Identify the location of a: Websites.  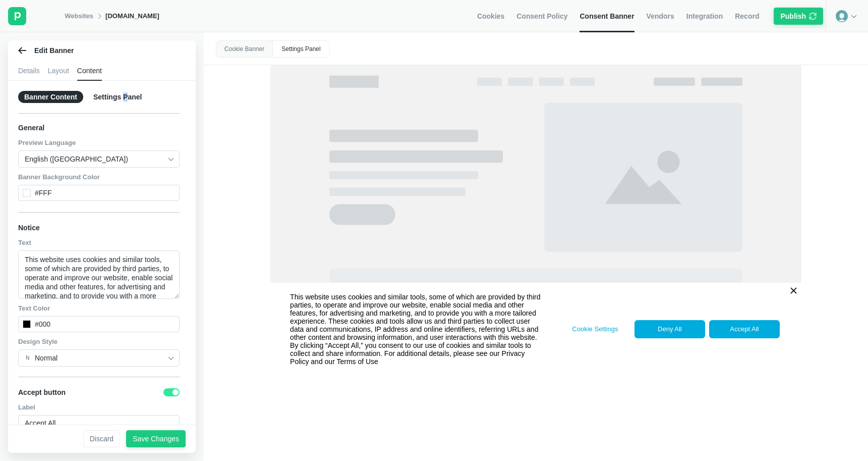
(79, 16).